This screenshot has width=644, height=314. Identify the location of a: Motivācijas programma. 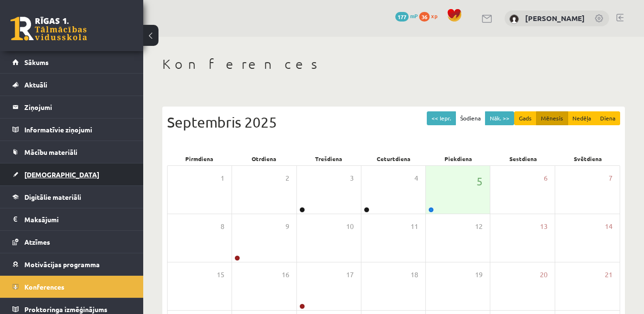
(71, 264).